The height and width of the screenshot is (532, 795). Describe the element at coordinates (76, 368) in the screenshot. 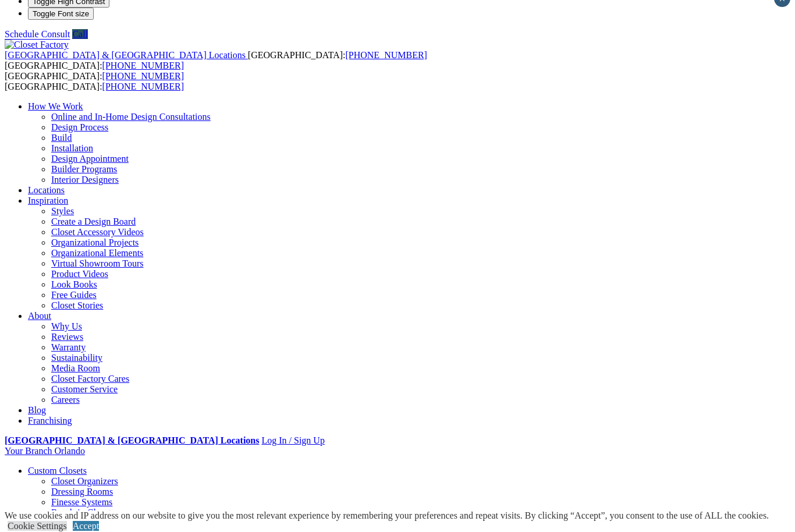

I see `a: Media Room` at that location.